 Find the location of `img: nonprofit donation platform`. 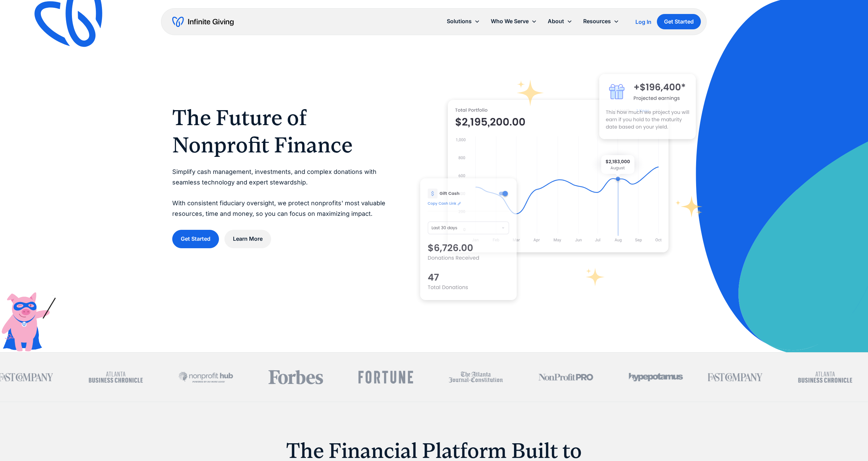

img: nonprofit donation platform is located at coordinates (558, 176).